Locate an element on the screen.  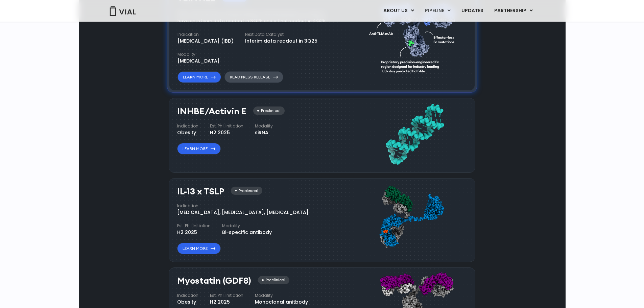
div: Bi-specific antibody is located at coordinates (247, 232).